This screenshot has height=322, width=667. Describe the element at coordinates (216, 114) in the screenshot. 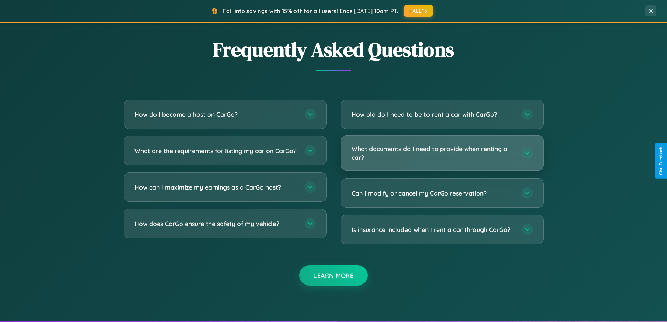

I see `h3: How do I become a host on CarGo?` at that location.